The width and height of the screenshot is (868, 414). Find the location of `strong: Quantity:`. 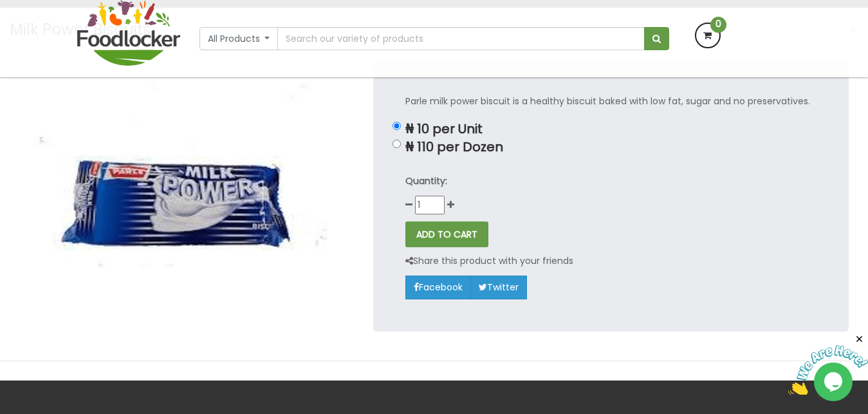

strong: Quantity: is located at coordinates (426, 181).